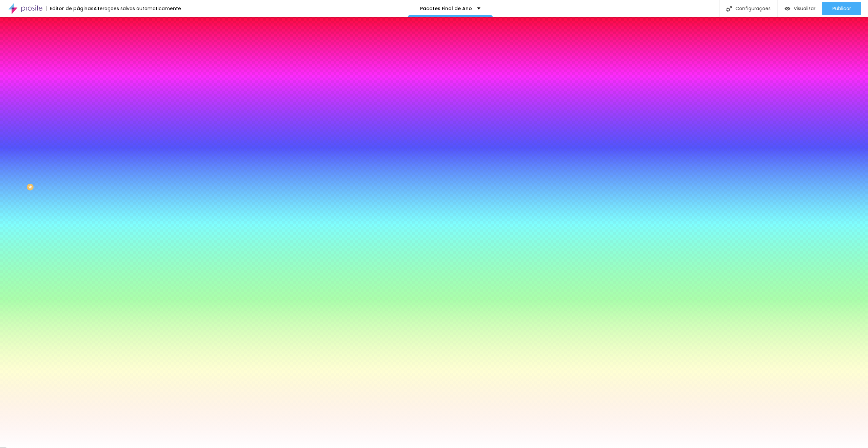  I want to click on img: Icone, so click(729, 9).